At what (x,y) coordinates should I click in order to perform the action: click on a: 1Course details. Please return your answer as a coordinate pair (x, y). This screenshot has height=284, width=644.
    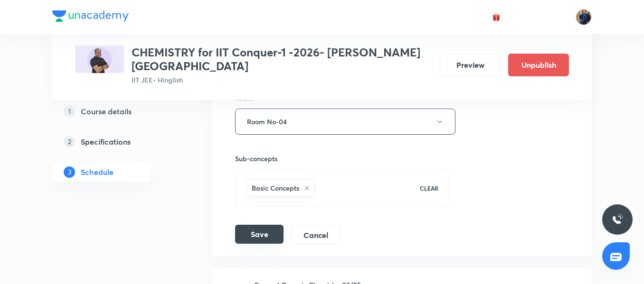
    Looking at the image, I should click on (117, 112).